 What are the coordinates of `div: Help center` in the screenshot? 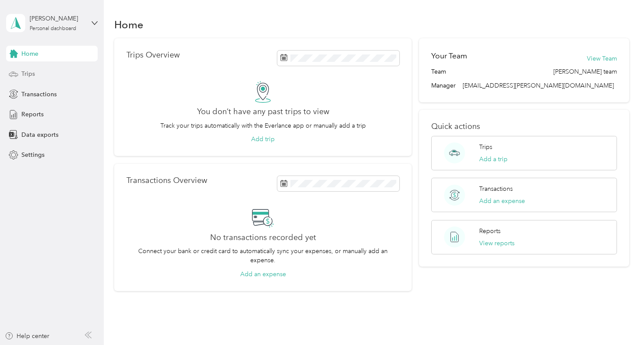 It's located at (27, 336).